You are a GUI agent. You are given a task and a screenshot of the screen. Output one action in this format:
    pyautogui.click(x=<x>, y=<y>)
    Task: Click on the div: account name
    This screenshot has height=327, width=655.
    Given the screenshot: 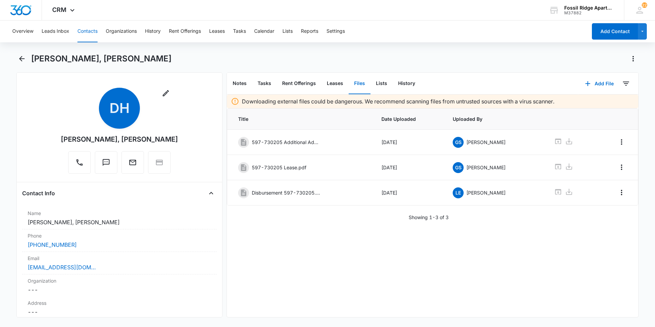 What is the action you would take?
    pyautogui.click(x=589, y=8)
    